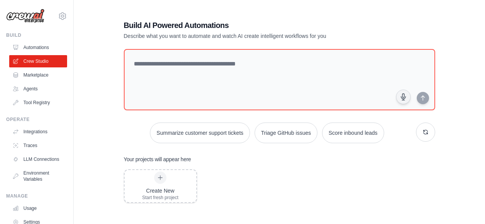  What do you see at coordinates (36, 35) in the screenshot?
I see `div: Build` at bounding box center [36, 35].